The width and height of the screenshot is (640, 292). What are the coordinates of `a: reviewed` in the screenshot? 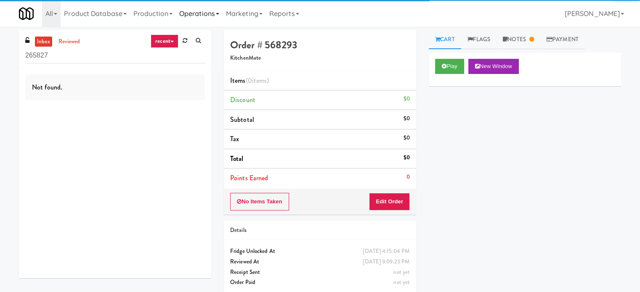 It's located at (69, 42).